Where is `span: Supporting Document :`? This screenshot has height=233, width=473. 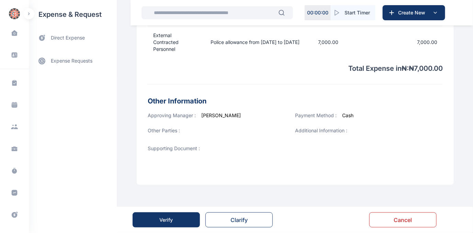
span: Supporting Document : is located at coordinates (174, 149).